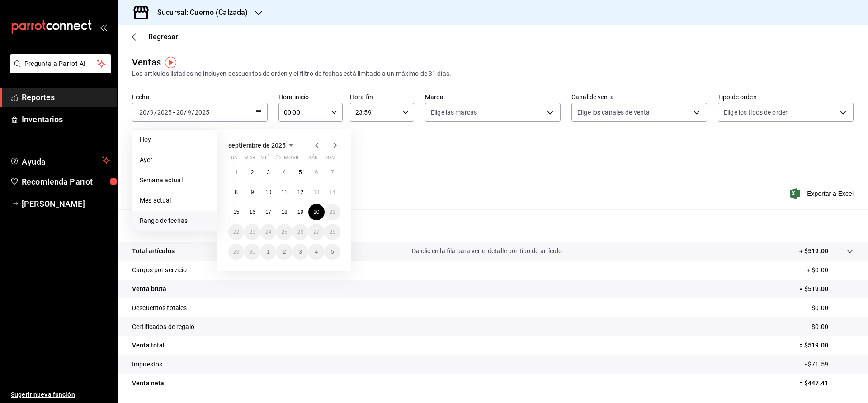 This screenshot has width=868, height=403. I want to click on p: Venta bruta, so click(149, 289).